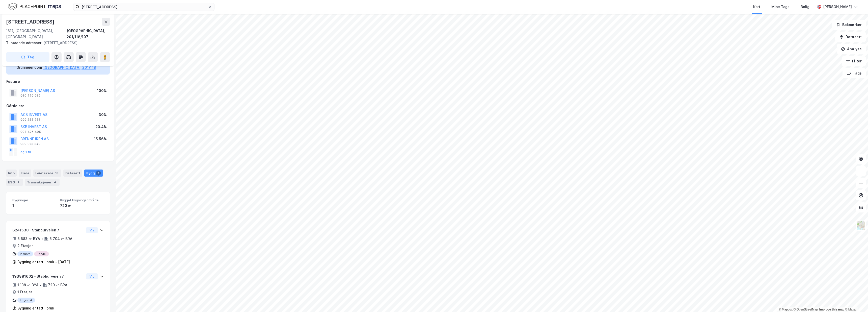  I want to click on a: OpenStreetMap, so click(805, 309).